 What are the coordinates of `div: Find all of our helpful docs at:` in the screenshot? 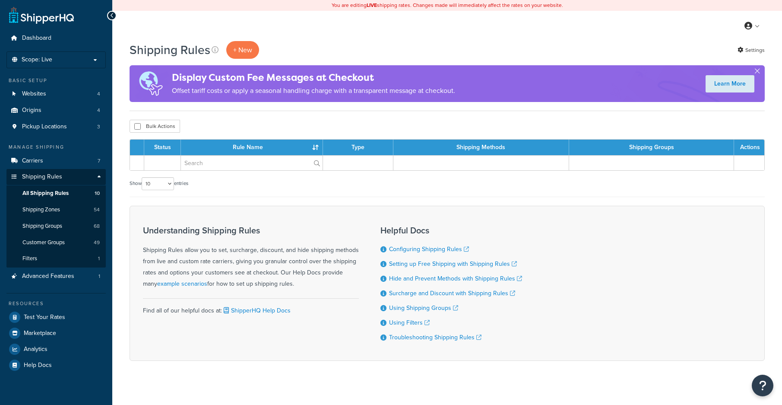 It's located at (251, 307).